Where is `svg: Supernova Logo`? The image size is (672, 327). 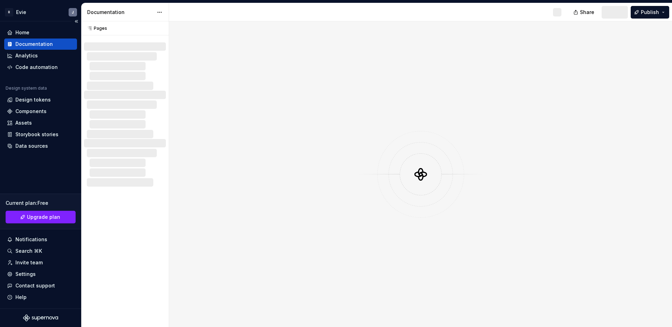
svg: Supernova Logo is located at coordinates (41, 318).